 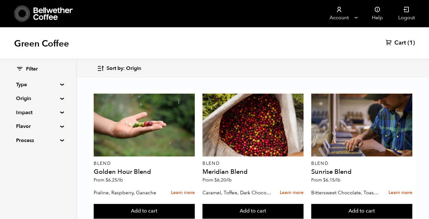 What do you see at coordinates (223, 180) in the screenshot?
I see `bdi: 6.20` at bounding box center [223, 180].